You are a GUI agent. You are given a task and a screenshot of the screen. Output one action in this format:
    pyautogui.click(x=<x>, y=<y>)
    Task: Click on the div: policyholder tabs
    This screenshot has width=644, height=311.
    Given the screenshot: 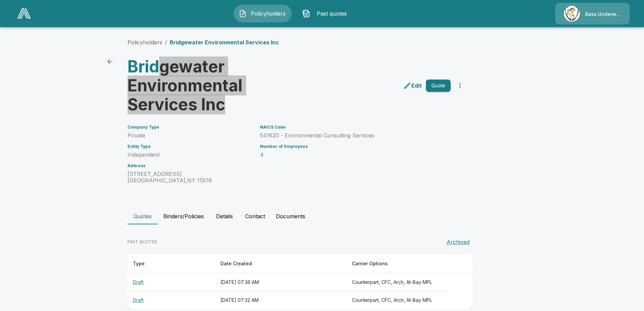 What is the action you would take?
    pyautogui.click(x=322, y=216)
    